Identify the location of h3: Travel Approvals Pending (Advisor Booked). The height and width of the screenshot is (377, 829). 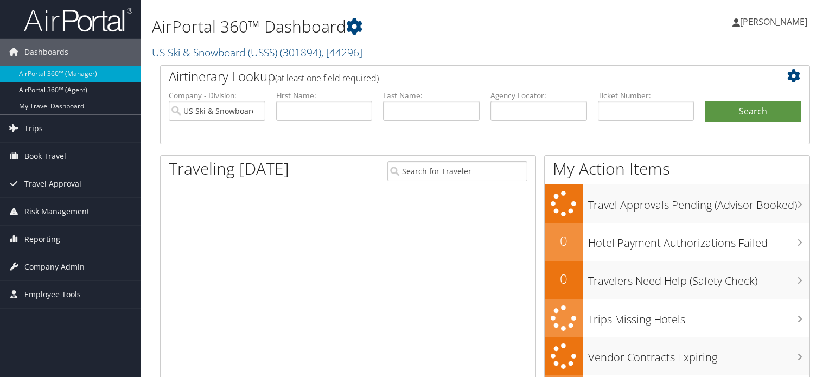
(699, 202).